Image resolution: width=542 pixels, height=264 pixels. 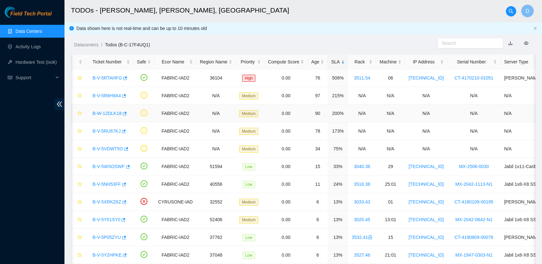 What do you see at coordinates (31, 14) in the screenshot?
I see `span: Field Tech Portal` at bounding box center [31, 14].